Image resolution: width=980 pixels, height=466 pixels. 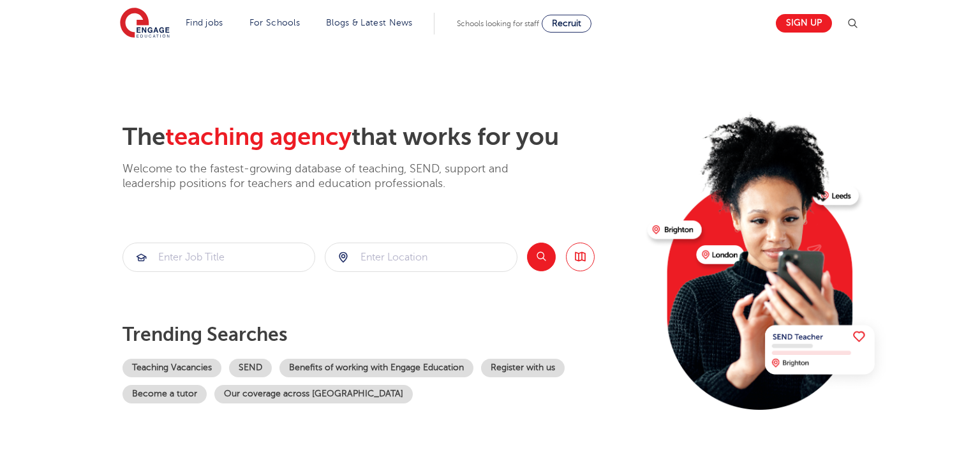 I want to click on a: Recruit, so click(x=567, y=24).